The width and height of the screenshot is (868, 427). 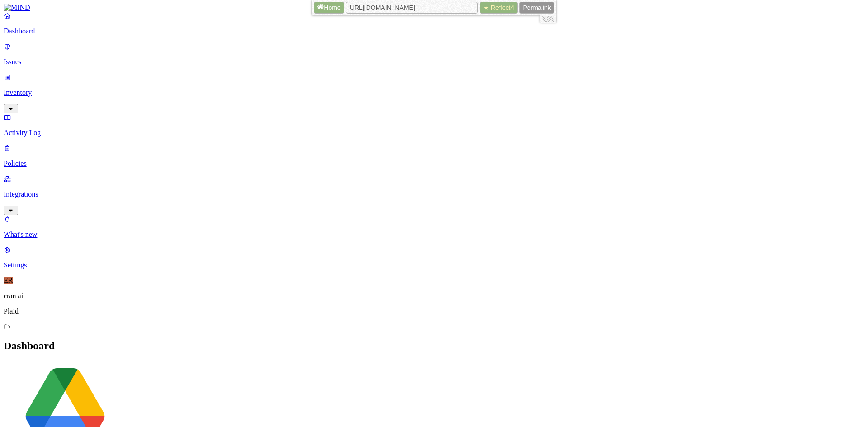 I want to click on p: Integrations, so click(x=434, y=195).